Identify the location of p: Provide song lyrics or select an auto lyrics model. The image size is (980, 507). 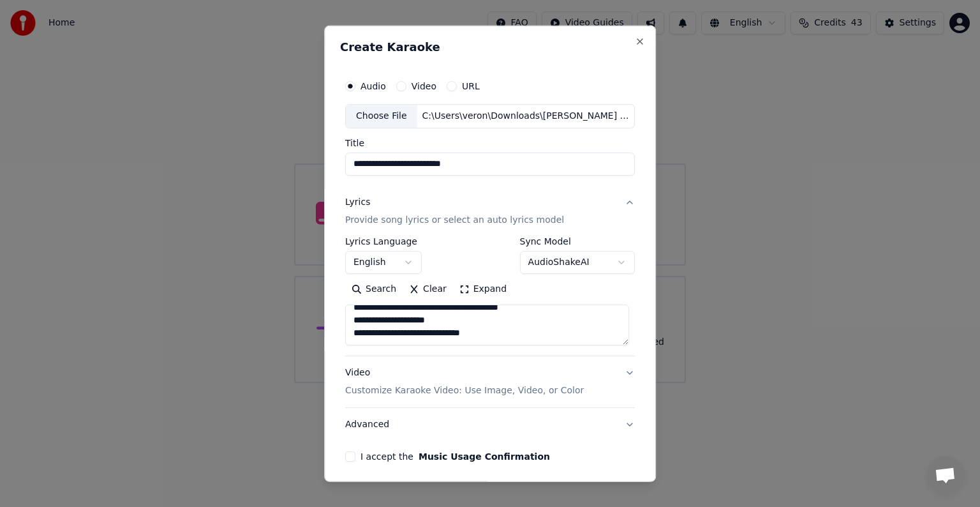
(454, 220).